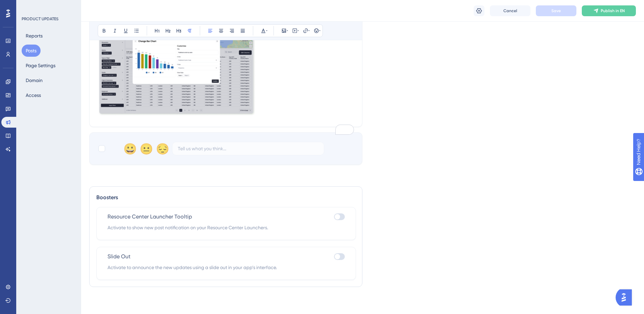 This screenshot has width=644, height=314. What do you see at coordinates (510, 11) in the screenshot?
I see `span: Cancel` at bounding box center [510, 11].